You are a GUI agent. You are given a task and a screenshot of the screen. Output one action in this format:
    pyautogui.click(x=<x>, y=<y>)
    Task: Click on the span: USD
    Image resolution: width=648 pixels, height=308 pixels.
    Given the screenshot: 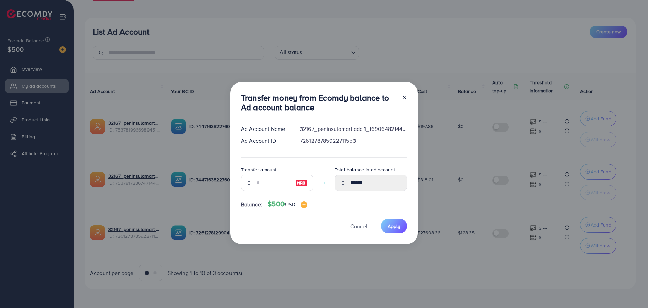 What is the action you would take?
    pyautogui.click(x=290, y=204)
    